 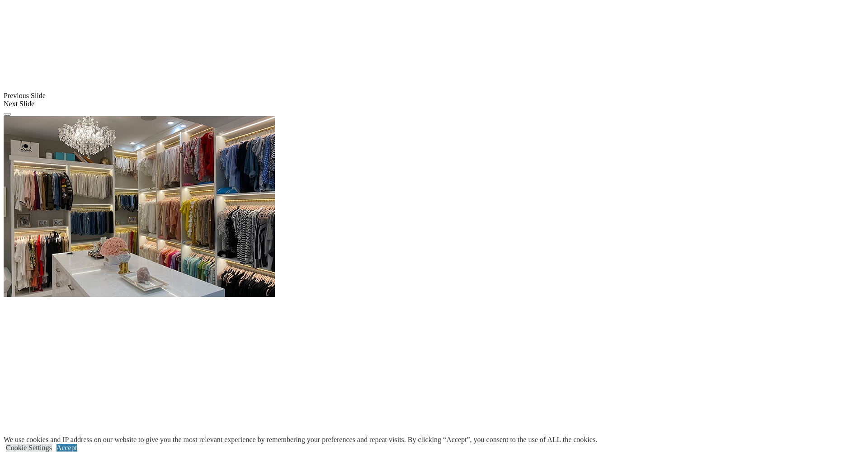 What do you see at coordinates (29, 447) in the screenshot?
I see `a: Cookie Settings` at bounding box center [29, 447].